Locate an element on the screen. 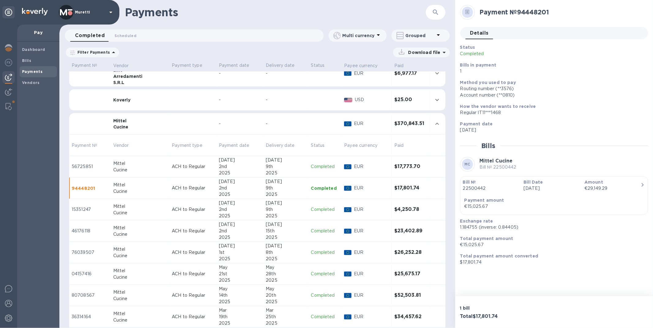  p: 46176118 is located at coordinates (90, 231).